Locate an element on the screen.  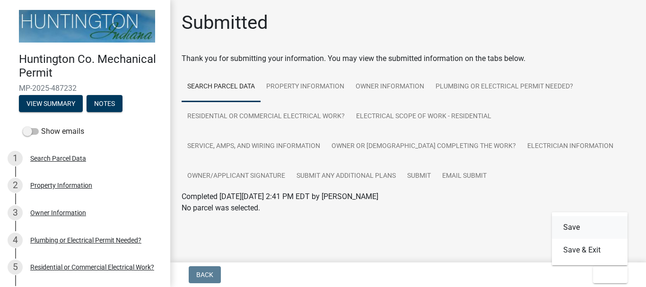
a: Service, Amps, and Wiring Information is located at coordinates (254, 147).